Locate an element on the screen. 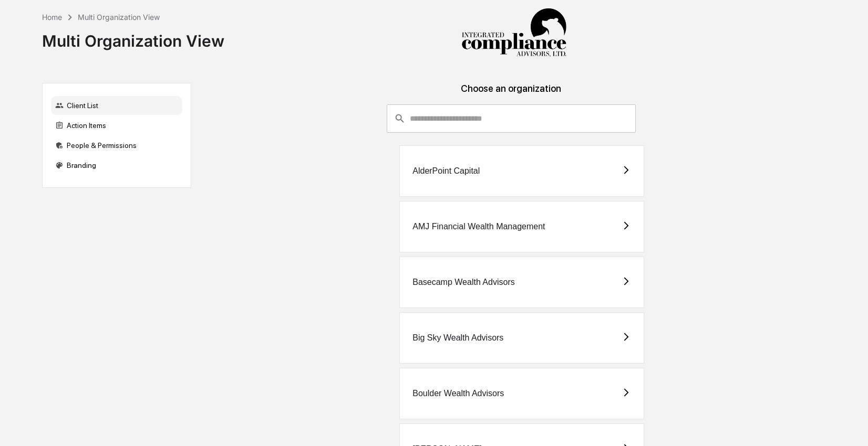 Image resolution: width=868 pixels, height=446 pixels. div: Client List is located at coordinates (117, 106).